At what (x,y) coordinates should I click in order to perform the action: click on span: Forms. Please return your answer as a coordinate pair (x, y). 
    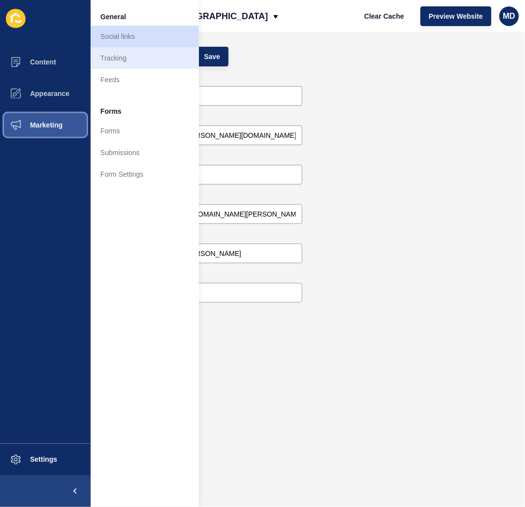
    Looking at the image, I should click on (111, 111).